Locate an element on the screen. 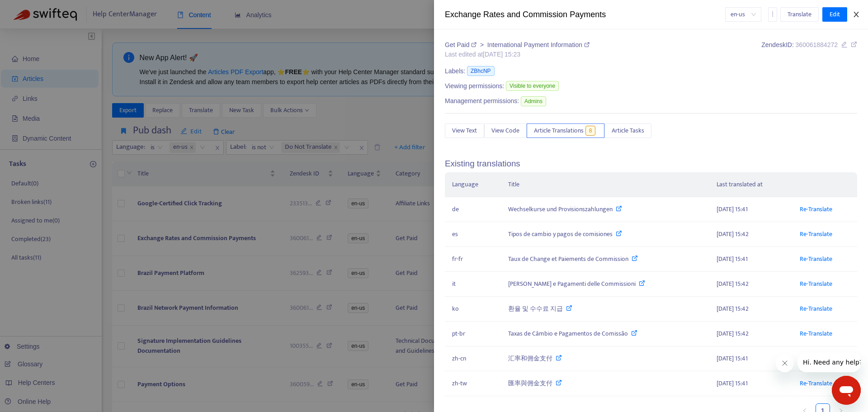 Image resolution: width=868 pixels, height=412 pixels. span: Article Tasks is located at coordinates (628, 131).